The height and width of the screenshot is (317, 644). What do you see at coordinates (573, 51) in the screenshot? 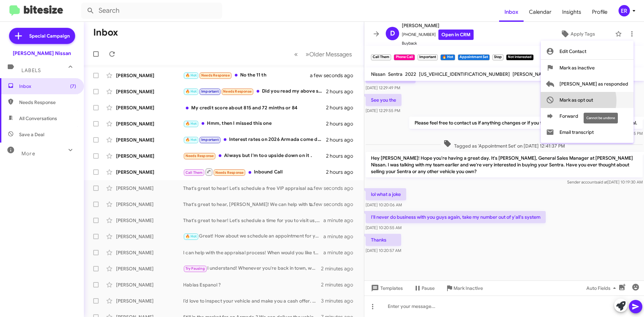
I see `span: Edit Contact` at bounding box center [573, 51].